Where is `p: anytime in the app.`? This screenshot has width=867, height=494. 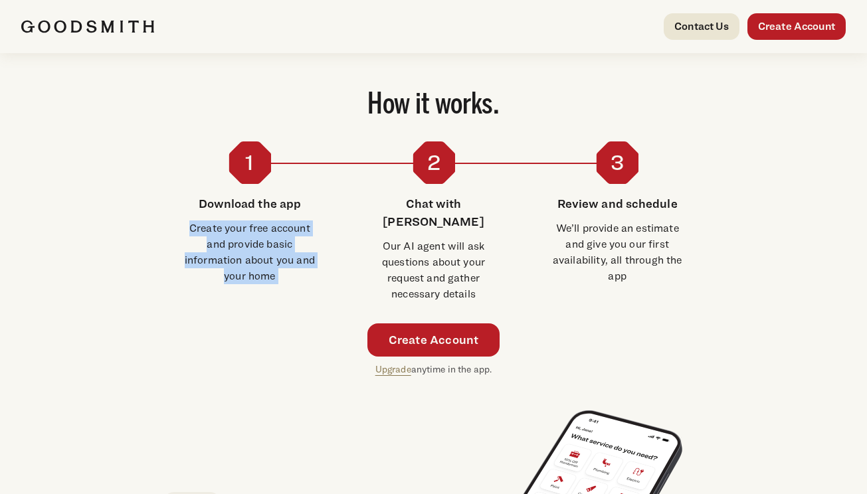
p: anytime in the app. is located at coordinates (434, 369).